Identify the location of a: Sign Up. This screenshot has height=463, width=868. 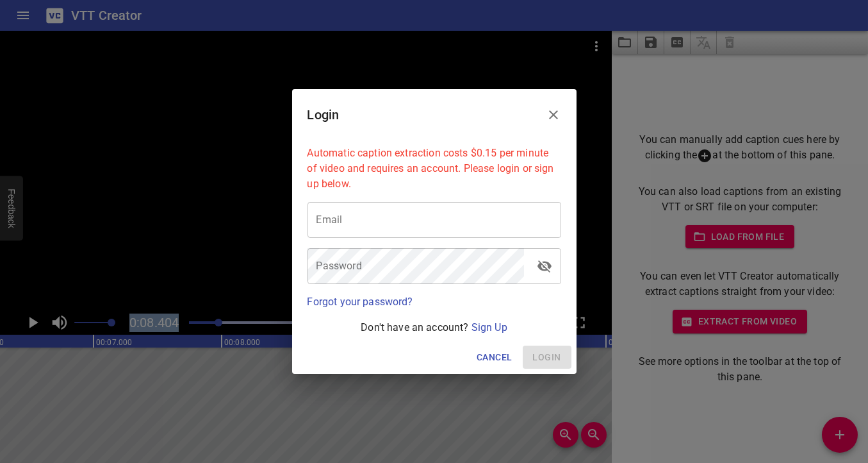
(490, 327).